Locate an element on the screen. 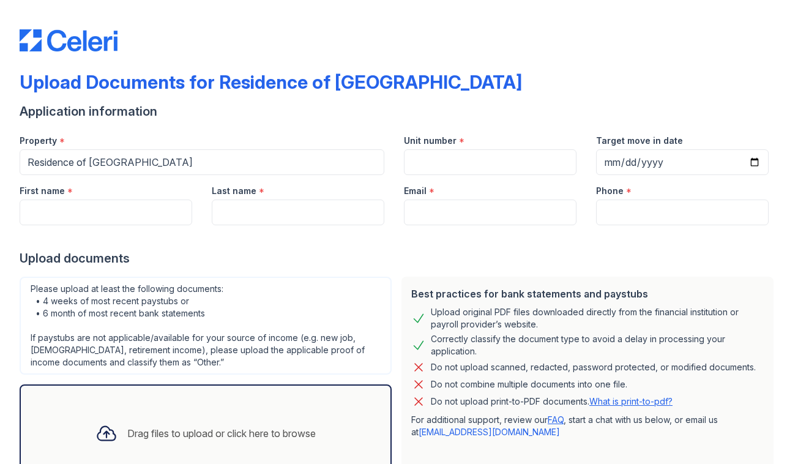  div: Do not upload scanned, redacted, password protected, or modified documents. is located at coordinates (593, 367).